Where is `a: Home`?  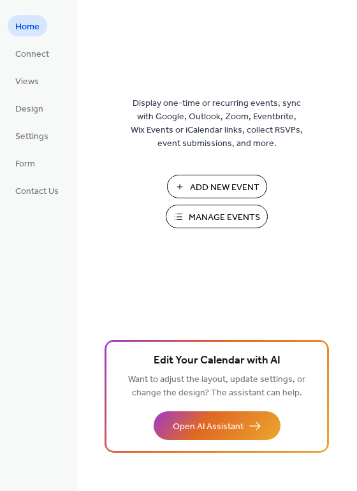 a: Home is located at coordinates (27, 26).